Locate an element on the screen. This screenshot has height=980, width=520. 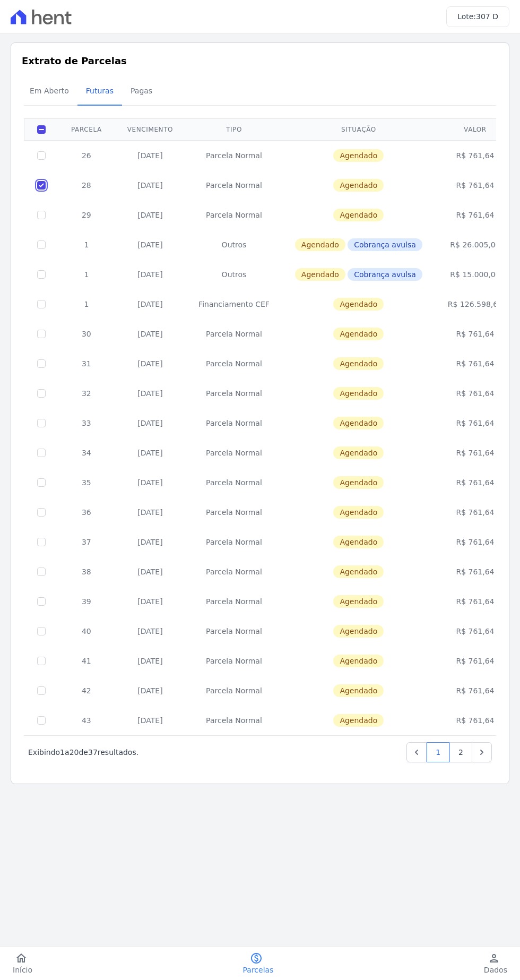
td: 34 is located at coordinates (86, 453).